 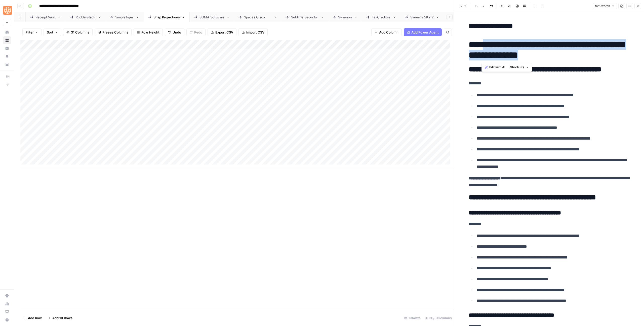 What do you see at coordinates (115, 32) in the screenshot?
I see `span: Freeze Columns` at bounding box center [115, 32].